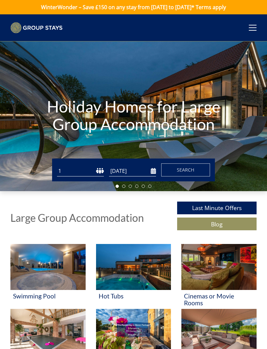 This screenshot has height=349, width=267. Describe the element at coordinates (48, 296) in the screenshot. I see `h3: Swimming Pool` at that location.